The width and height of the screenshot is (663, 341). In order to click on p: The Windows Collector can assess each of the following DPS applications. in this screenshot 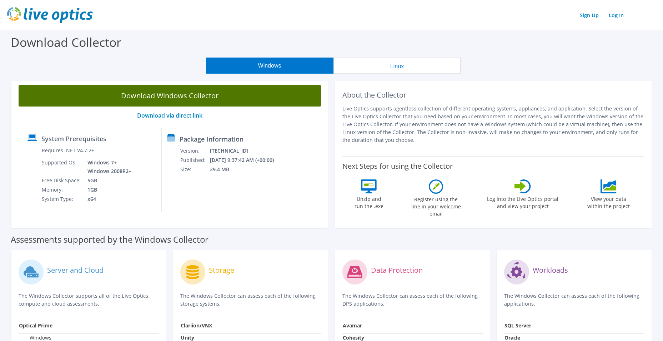, I will do `click(412, 300)`.